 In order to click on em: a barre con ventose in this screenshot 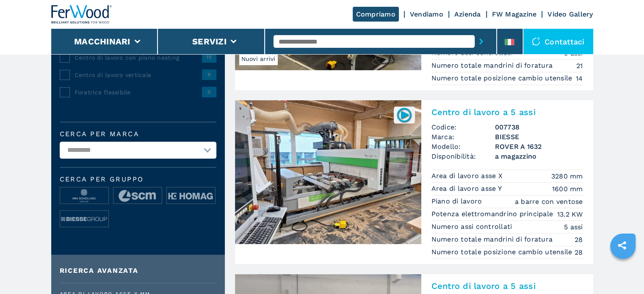, I will do `click(549, 201)`.